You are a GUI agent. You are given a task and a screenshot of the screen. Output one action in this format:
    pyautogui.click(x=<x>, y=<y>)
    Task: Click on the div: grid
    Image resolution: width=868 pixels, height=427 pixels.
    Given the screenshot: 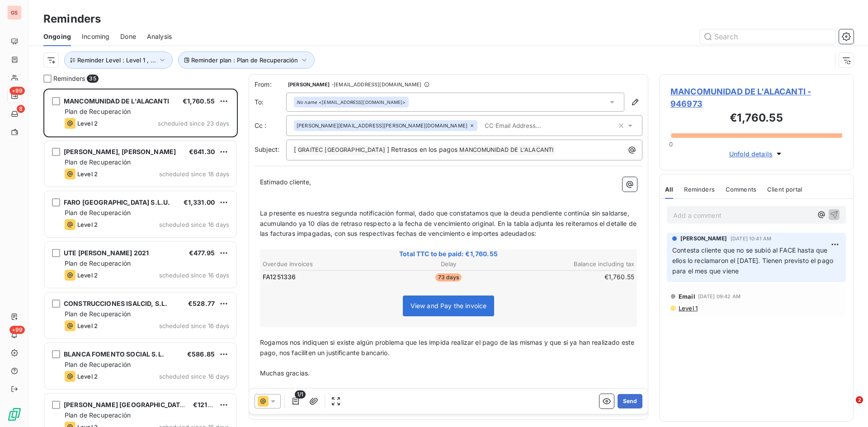 What is the action you would take?
    pyautogui.click(x=140, y=258)
    